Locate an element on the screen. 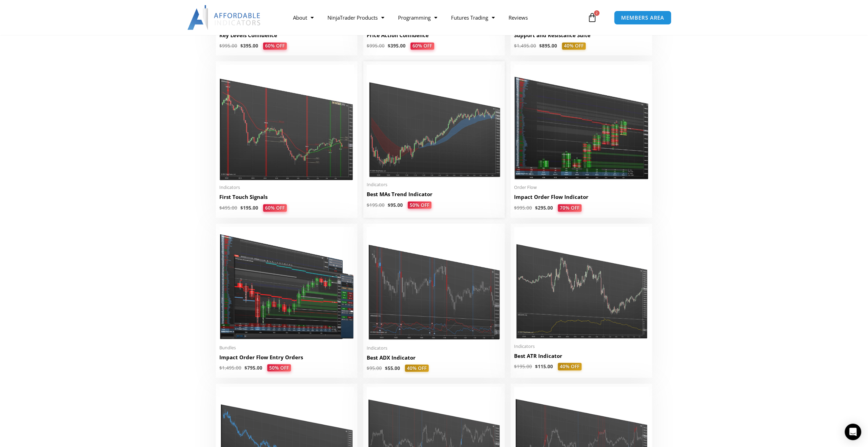 This screenshot has height=447, width=868. a: Impact Order Flow Indicator is located at coordinates (581, 198).